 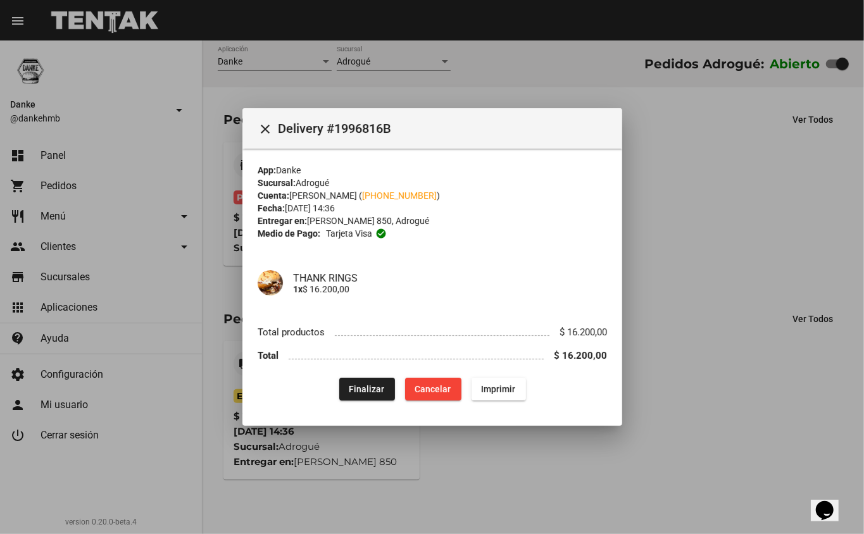 What do you see at coordinates (266, 170) in the screenshot?
I see `strong: App:` at bounding box center [266, 170].